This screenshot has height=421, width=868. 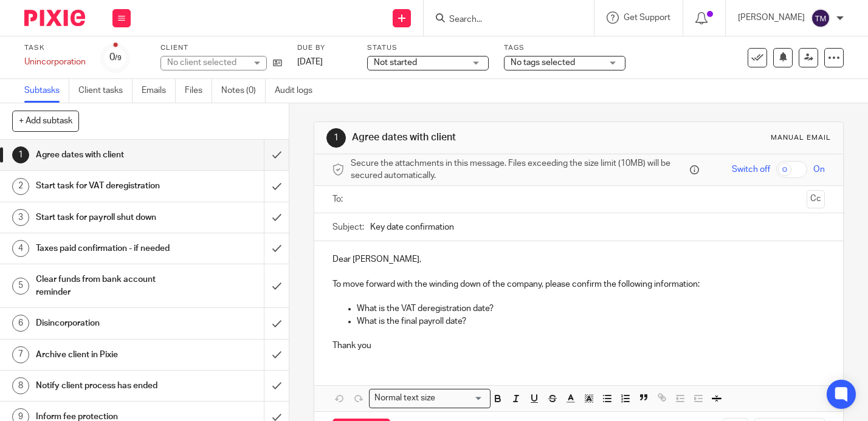 I want to click on a: Emails, so click(x=159, y=90).